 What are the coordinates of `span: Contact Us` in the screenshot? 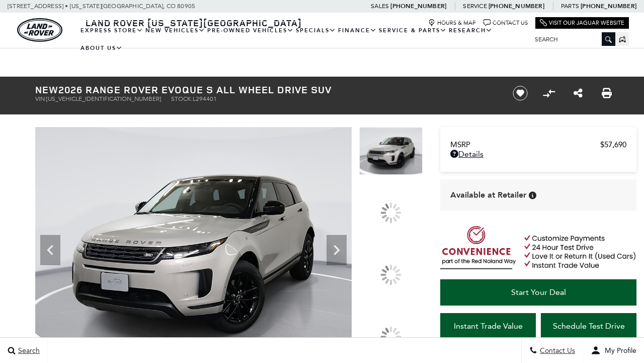 It's located at (556, 350).